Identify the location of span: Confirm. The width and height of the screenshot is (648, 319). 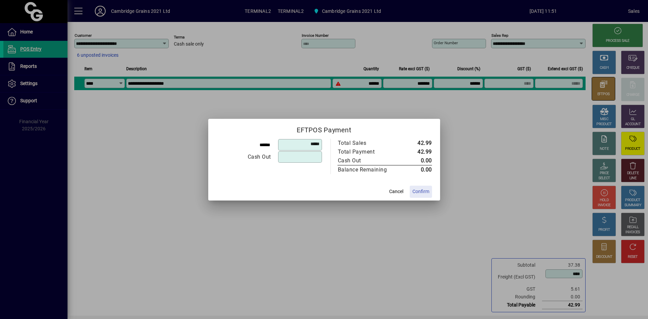
(421, 191).